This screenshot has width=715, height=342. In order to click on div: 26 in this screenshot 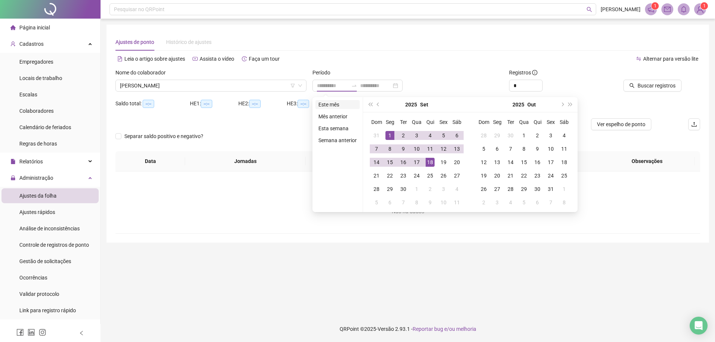, I will do `click(444, 176)`.